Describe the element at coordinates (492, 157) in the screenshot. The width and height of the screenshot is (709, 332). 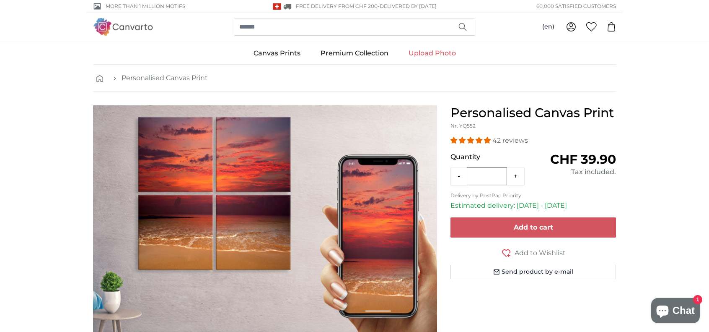
I see `p: Quantity` at that location.